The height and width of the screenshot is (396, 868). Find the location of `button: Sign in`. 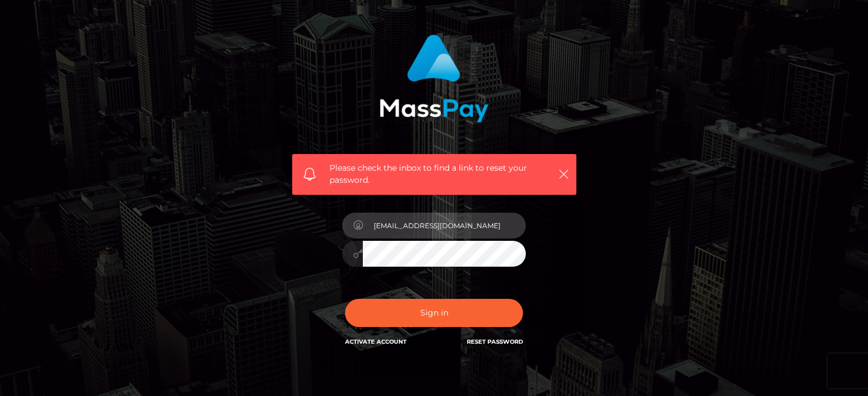

button: Sign in is located at coordinates (434, 313).